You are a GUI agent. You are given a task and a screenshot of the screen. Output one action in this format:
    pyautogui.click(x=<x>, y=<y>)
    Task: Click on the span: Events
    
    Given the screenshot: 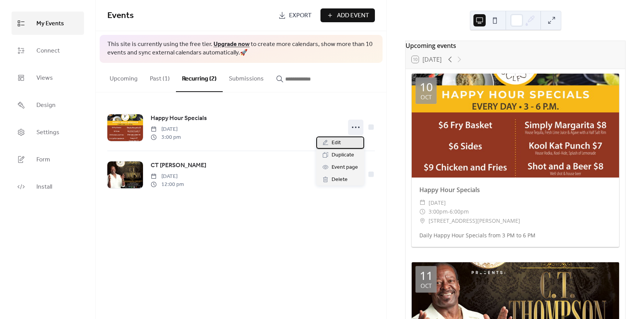 What is the action you would take?
    pyautogui.click(x=120, y=16)
    